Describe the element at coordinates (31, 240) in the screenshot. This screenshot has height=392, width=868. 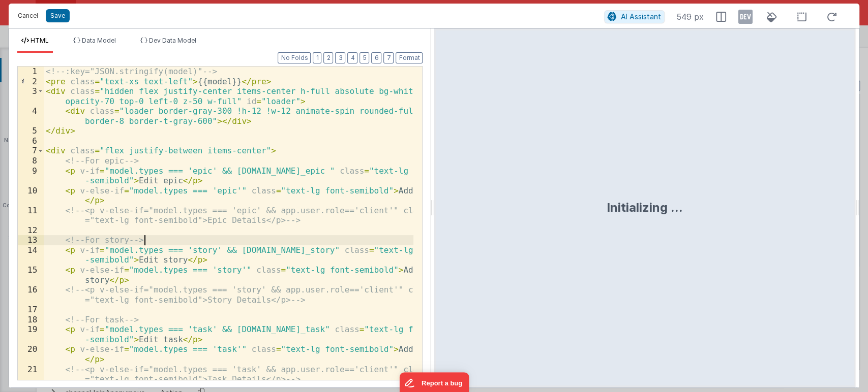
I see `div: 13` at that location.